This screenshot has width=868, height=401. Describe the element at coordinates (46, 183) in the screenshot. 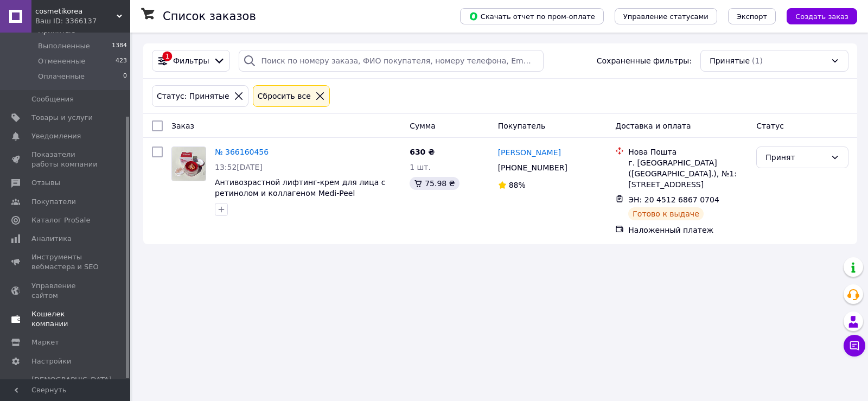

I see `span: Отзывы` at that location.